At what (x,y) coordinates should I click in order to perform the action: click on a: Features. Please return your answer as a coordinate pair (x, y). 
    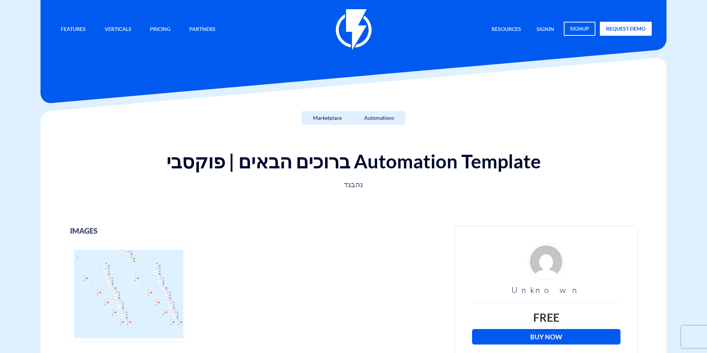
    Looking at the image, I should click on (73, 29).